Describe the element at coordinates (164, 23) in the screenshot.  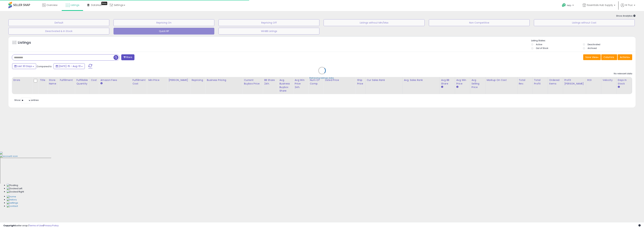
I see `button: Repricing On` at that location.